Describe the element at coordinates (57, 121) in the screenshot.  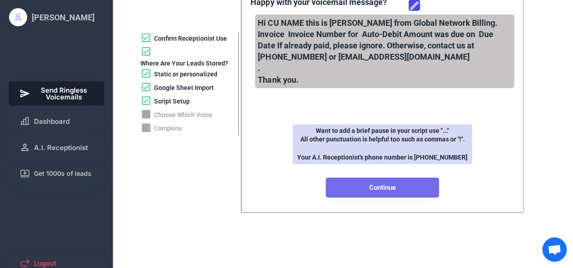
I see `button: Dashboard` at that location.